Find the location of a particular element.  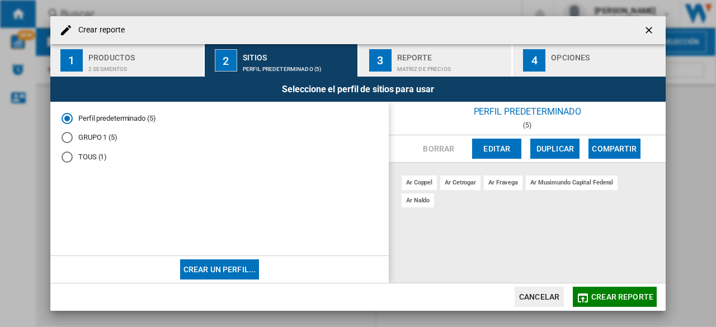

button: 1 Productos 2 segmentos is located at coordinates (127, 60).